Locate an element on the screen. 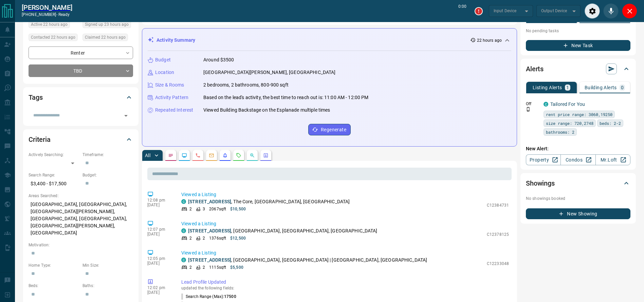 This screenshot has height=302, width=644. svg: Emails is located at coordinates (212, 156).